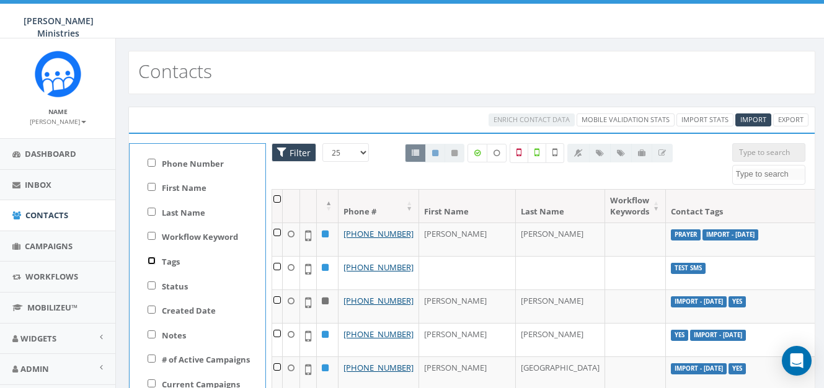 The image size is (824, 388). I want to click on label: Last Name, so click(183, 213).